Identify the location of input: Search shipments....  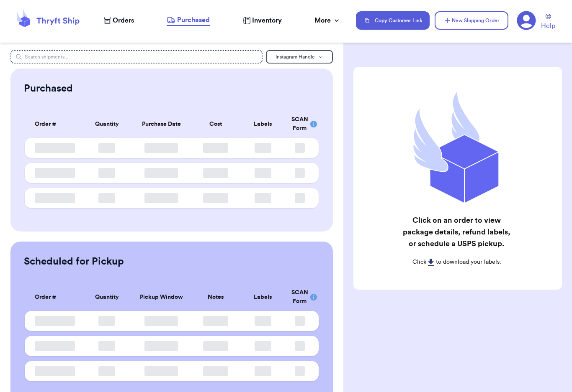
(136, 57).